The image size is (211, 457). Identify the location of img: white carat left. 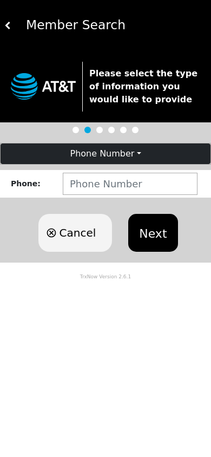
(8, 25).